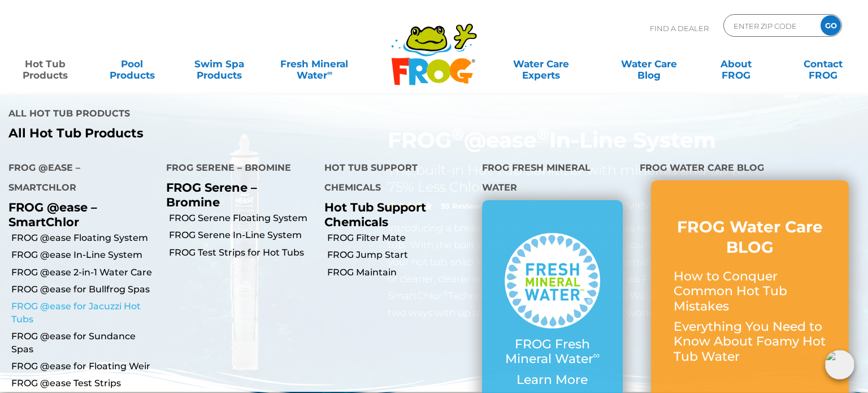  I want to click on h4: Hot Tub Support Chemicals, so click(395, 179).